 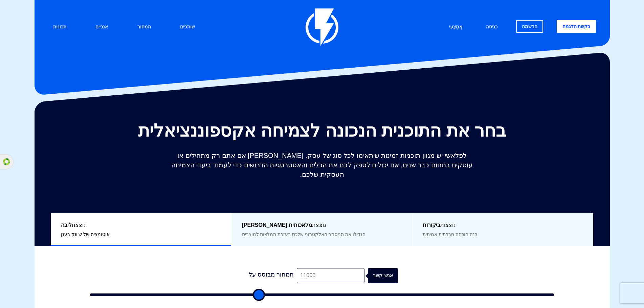 What do you see at coordinates (386, 275) in the screenshot?
I see `font: אנשי קשר` at bounding box center [386, 275].